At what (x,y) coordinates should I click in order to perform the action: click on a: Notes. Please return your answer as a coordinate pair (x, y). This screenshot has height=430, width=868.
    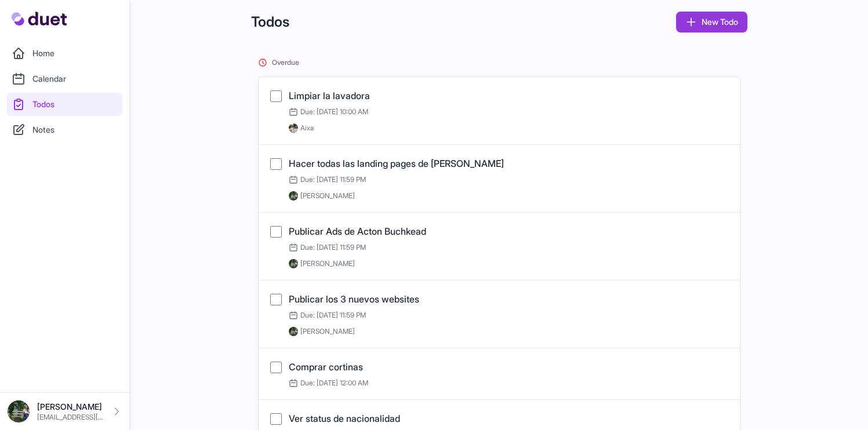
    Looking at the image, I should click on (64, 130).